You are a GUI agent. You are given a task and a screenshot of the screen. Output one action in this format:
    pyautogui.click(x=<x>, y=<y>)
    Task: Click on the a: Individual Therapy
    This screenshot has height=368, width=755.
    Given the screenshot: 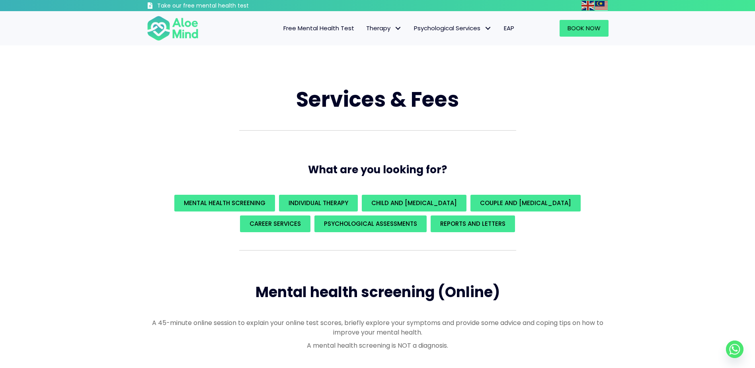 What is the action you would take?
    pyautogui.click(x=318, y=203)
    